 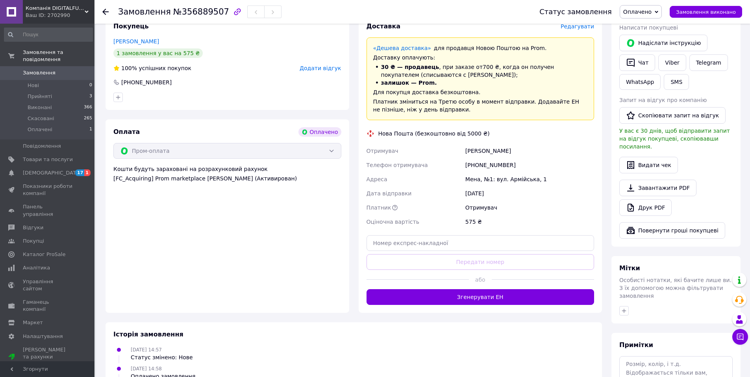 I want to click on span: Редагувати, so click(x=577, y=26).